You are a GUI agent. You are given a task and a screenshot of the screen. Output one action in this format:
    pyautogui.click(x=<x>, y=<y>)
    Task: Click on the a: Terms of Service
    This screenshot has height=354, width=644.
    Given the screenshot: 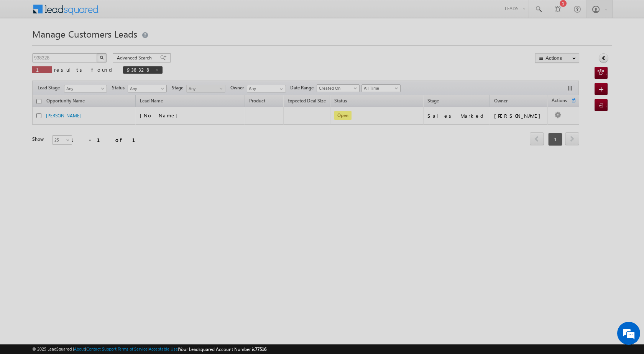 What is the action you would take?
    pyautogui.click(x=133, y=348)
    